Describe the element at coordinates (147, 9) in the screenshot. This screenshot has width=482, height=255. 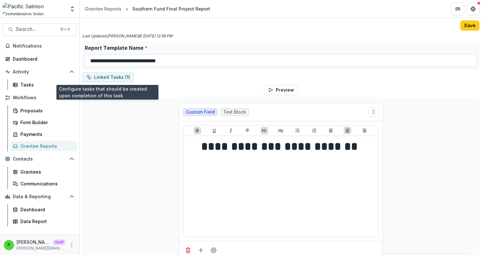
I see `nav: breadcrumb` at that location.